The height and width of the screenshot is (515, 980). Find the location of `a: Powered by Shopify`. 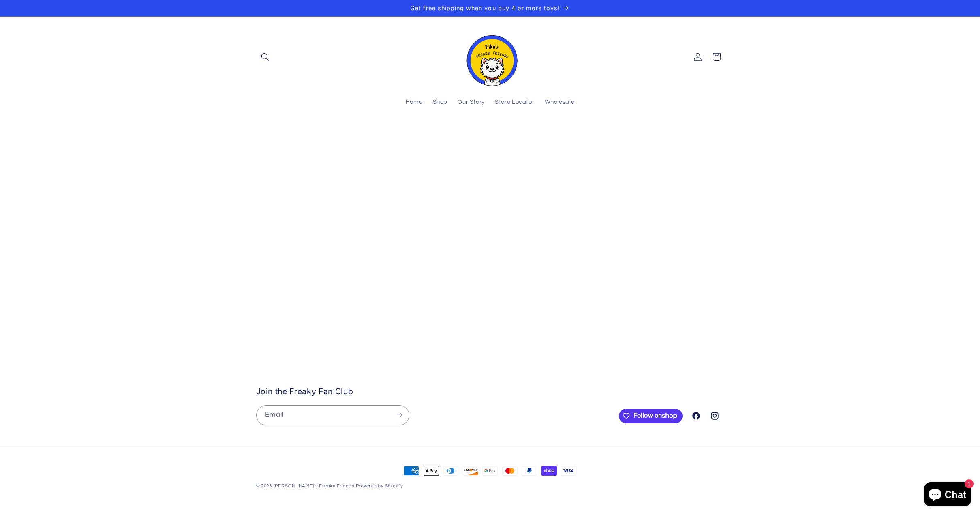

a: Powered by Shopify is located at coordinates (379, 486).